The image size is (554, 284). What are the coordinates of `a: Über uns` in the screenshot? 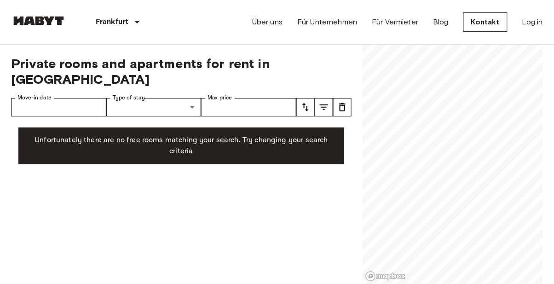 It's located at (267, 22).